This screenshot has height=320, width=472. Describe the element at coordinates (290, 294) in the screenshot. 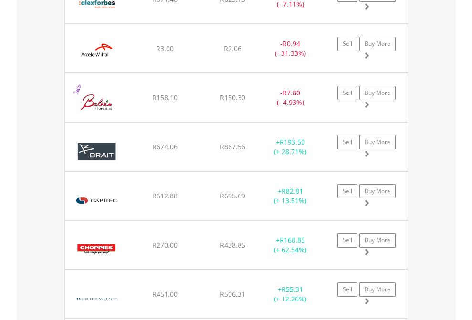

I see `div: + (+ 12.26%)` at that location.